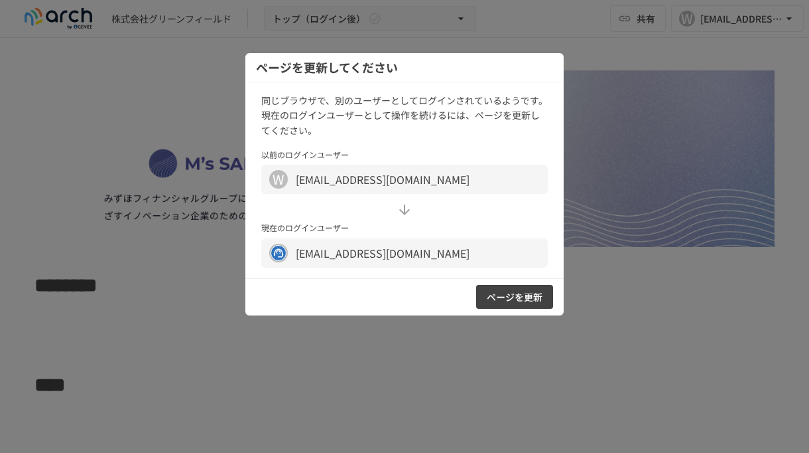 This screenshot has width=809, height=453. Describe the element at coordinates (279, 179) in the screenshot. I see `div: W` at that location.